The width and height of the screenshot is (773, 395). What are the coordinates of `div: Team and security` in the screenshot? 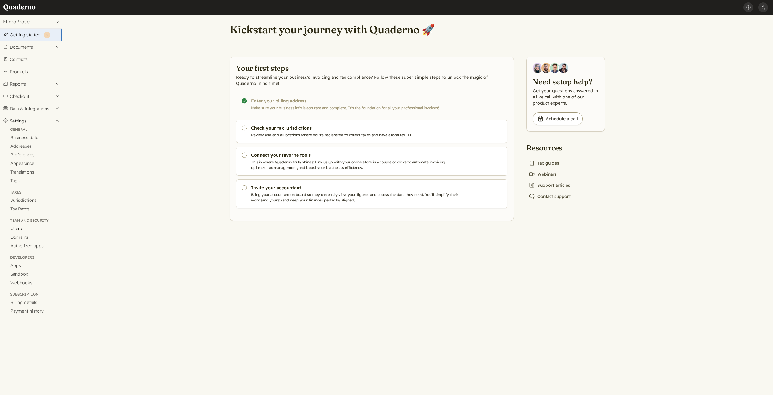 It's located at (31, 221).